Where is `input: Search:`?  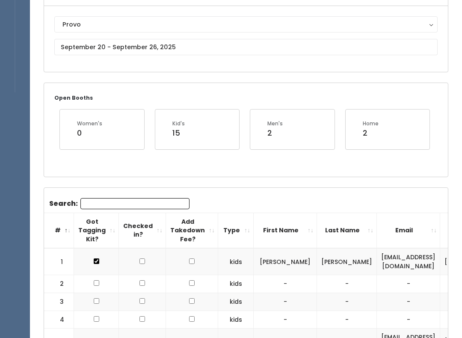 input: Search: is located at coordinates (135, 203).